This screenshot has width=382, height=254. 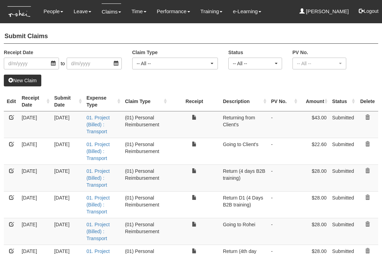 I want to click on th: Receipt, so click(x=194, y=101).